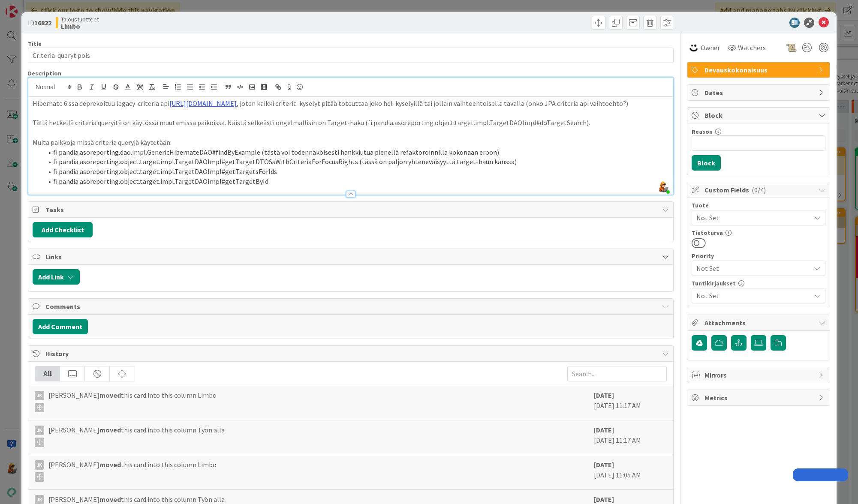 This screenshot has width=858, height=504. What do you see at coordinates (706, 163) in the screenshot?
I see `button: Block` at bounding box center [706, 163].